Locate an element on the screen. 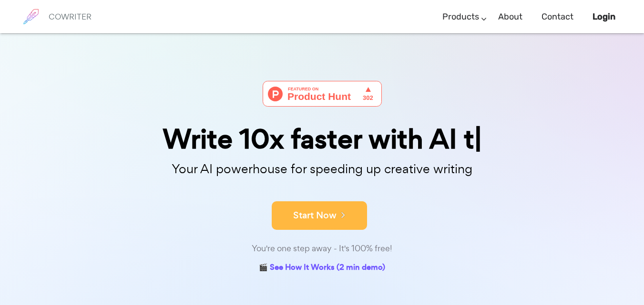  button: Start Now is located at coordinates (319, 215).